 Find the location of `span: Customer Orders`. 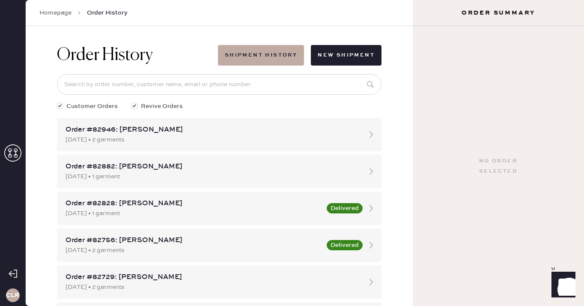

span: Customer Orders is located at coordinates (92, 106).